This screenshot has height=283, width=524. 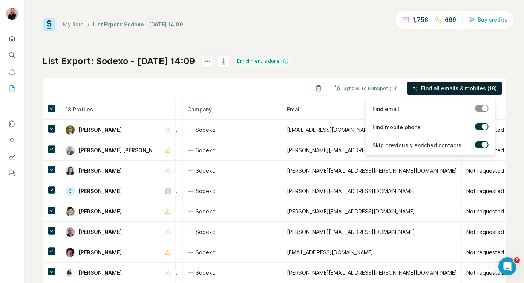 What do you see at coordinates (12, 173) in the screenshot?
I see `button: Feedback` at bounding box center [12, 173].